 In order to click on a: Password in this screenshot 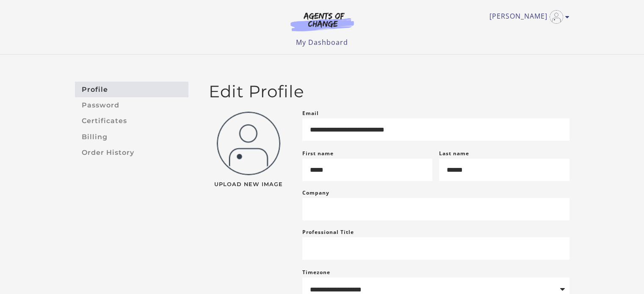, I will do `click(131, 105)`.